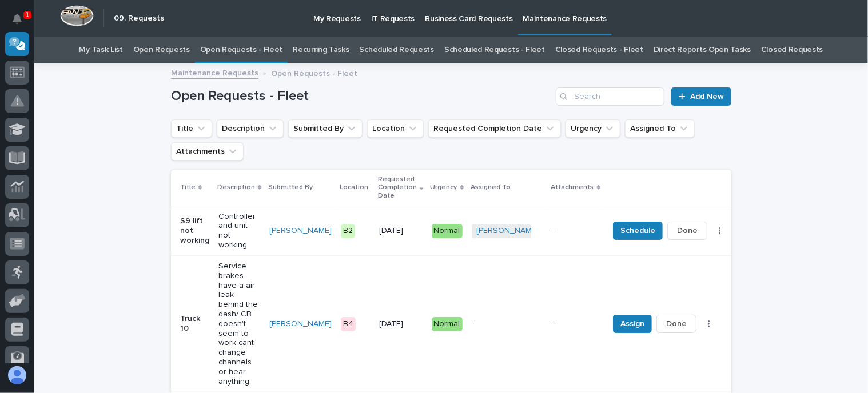  What do you see at coordinates (458, 324) in the screenshot?
I see `tr: Truck 10Service brakes have a air leak behind the dash/ CB doesn't seem to work cant change chann...` at bounding box center [458, 324].